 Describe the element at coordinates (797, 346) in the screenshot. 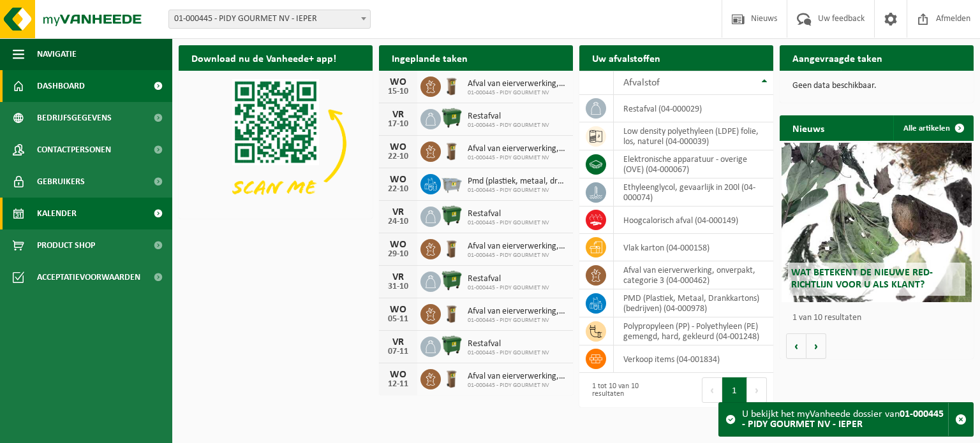

I see `button: Vorige` at that location.